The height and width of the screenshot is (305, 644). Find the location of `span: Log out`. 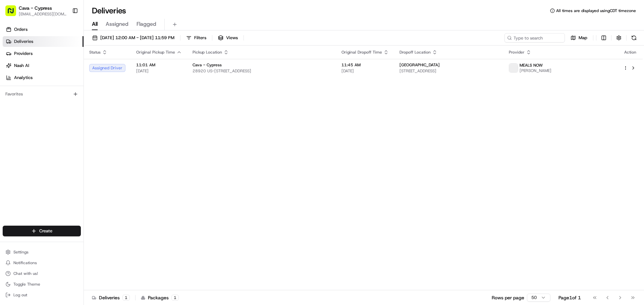

span: Log out is located at coordinates (20, 295).